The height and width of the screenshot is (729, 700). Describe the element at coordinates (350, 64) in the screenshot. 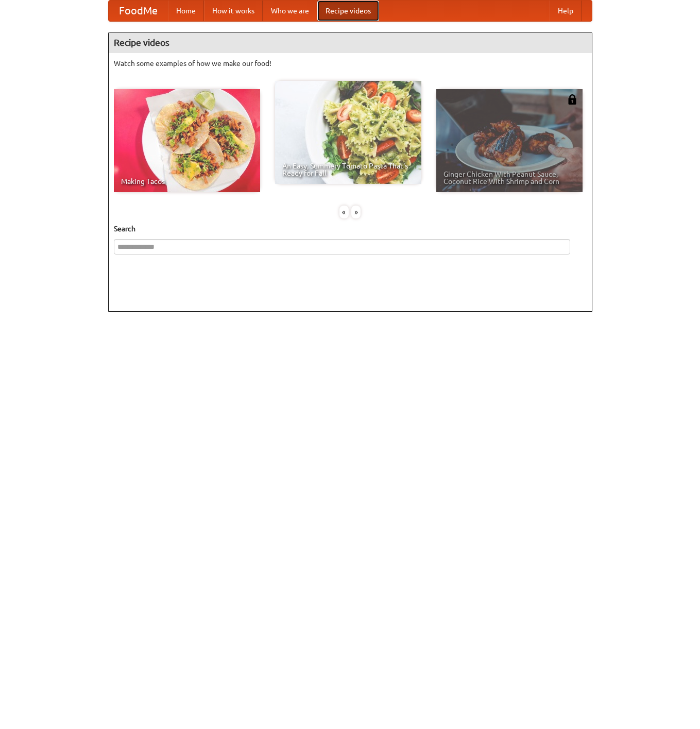

I see `p: Watch some examples of how we make our food!` at that location.